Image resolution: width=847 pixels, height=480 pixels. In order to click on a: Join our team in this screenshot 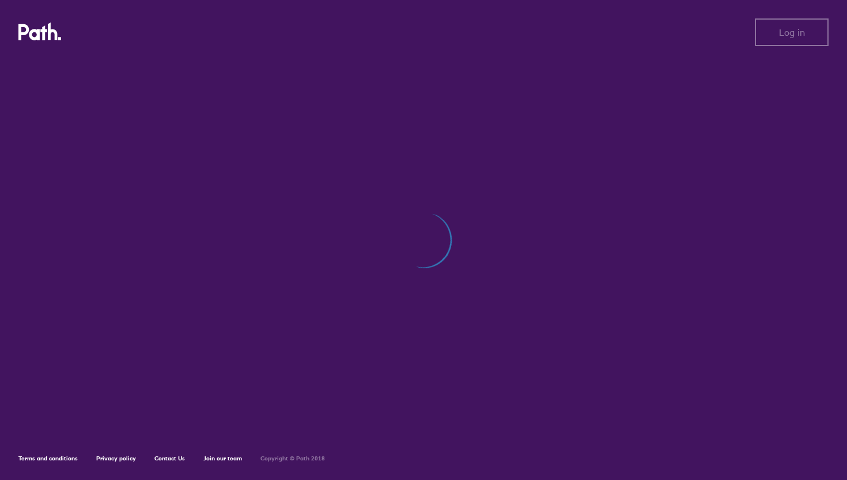, I will do `click(223, 458)`.